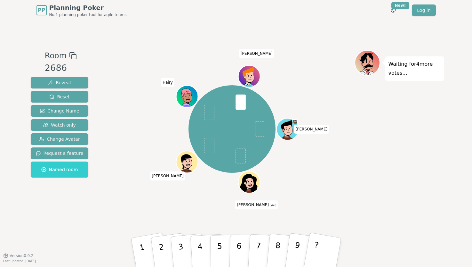 The height and width of the screenshot is (267, 472). What do you see at coordinates (88, 8) in the screenshot?
I see `span: Planning Poker` at bounding box center [88, 8].